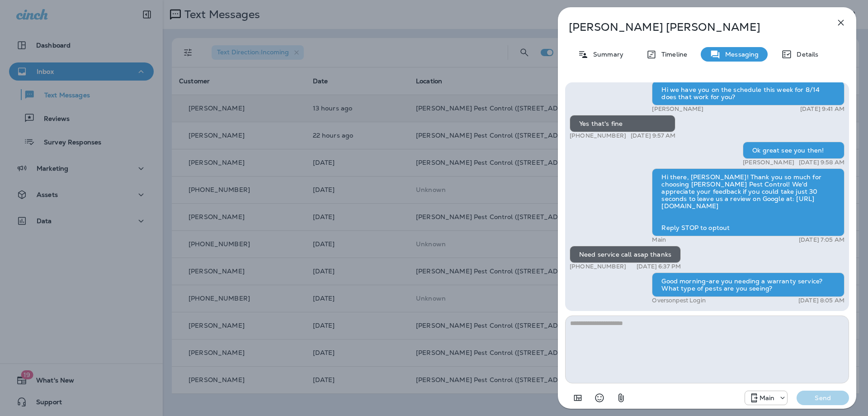 The width and height of the screenshot is (868, 416). What do you see at coordinates (625, 254) in the screenshot?
I see `div: Need service call asap thanks` at bounding box center [625, 254].